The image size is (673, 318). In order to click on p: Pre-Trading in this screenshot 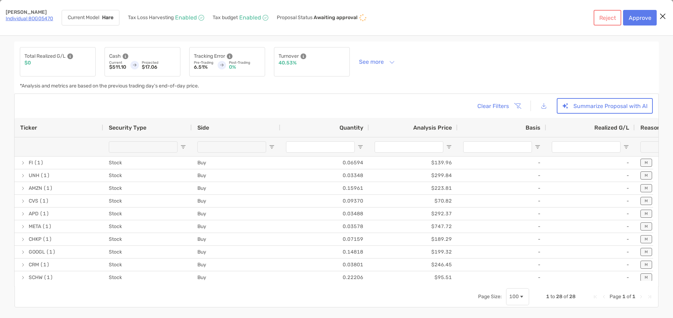, I will do `click(203, 63)`.